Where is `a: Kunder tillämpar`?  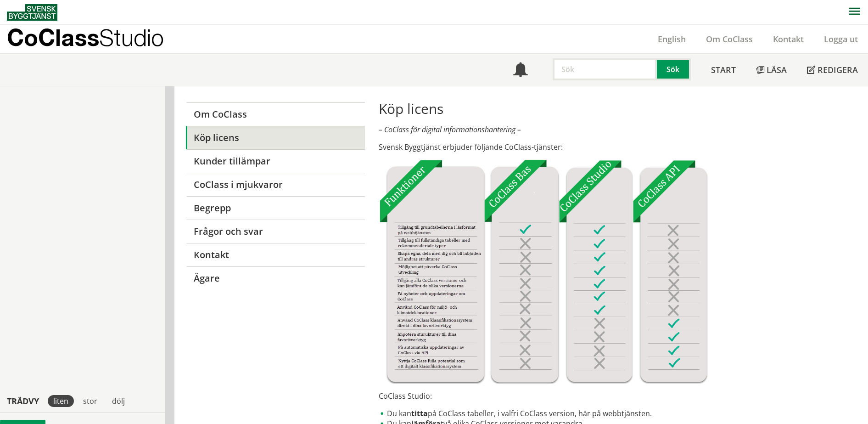
a: Kunder tillämpar is located at coordinates (275, 160).